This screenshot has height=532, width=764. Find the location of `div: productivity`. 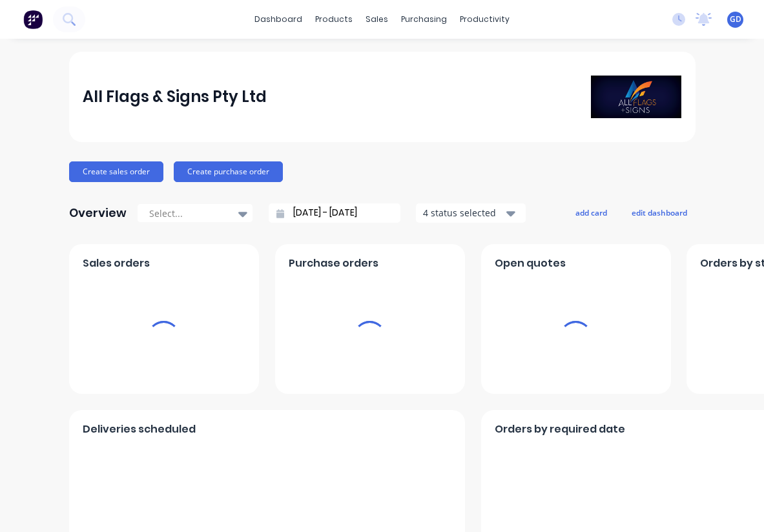

div: productivity is located at coordinates (485, 19).